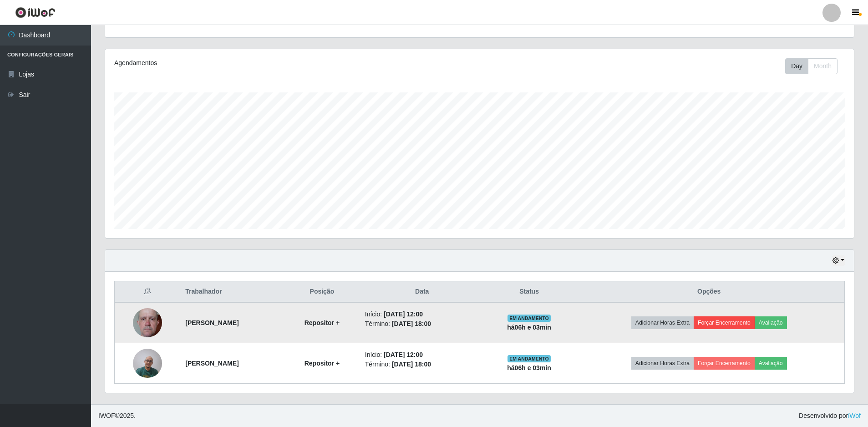 This screenshot has width=868, height=427. I want to click on img: CoreUI Logo, so click(35, 12).